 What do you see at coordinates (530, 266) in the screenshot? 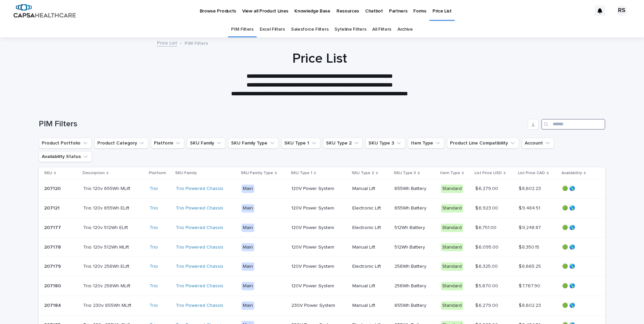
I see `p: $ 8,665.25` at bounding box center [530, 266].